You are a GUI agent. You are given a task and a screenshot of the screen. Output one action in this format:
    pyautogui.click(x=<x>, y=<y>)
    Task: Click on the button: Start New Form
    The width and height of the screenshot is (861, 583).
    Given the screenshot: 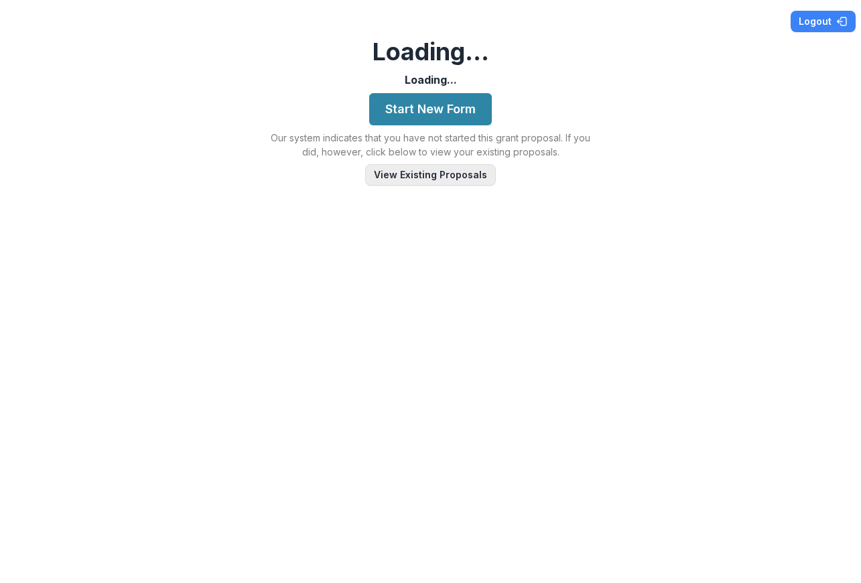 What is the action you would take?
    pyautogui.click(x=430, y=109)
    